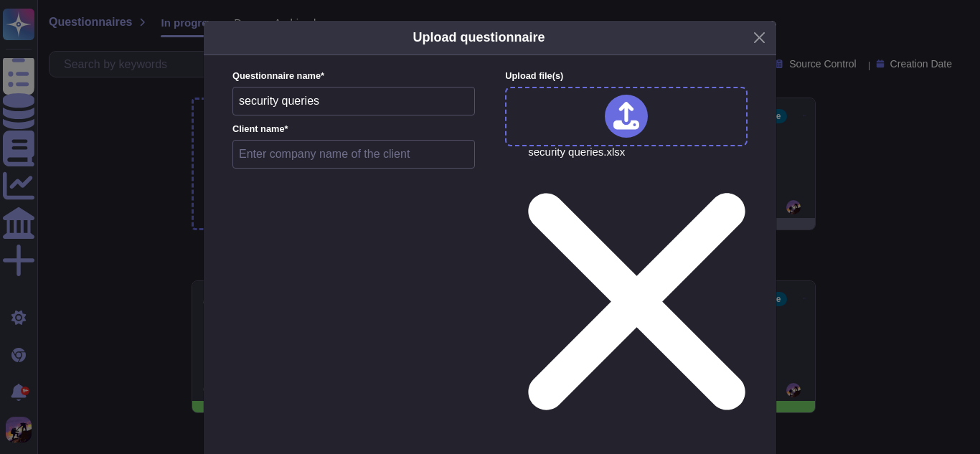  What do you see at coordinates (636, 297) in the screenshot?
I see `span: security queries.xlsx` at bounding box center [636, 297].